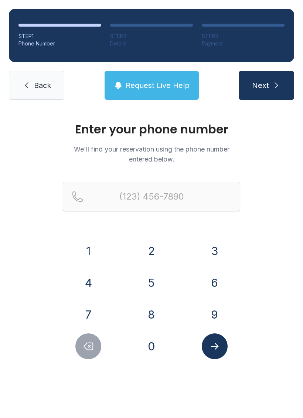 The image size is (303, 418). Describe the element at coordinates (152, 315) in the screenshot. I see `button: 8` at that location.